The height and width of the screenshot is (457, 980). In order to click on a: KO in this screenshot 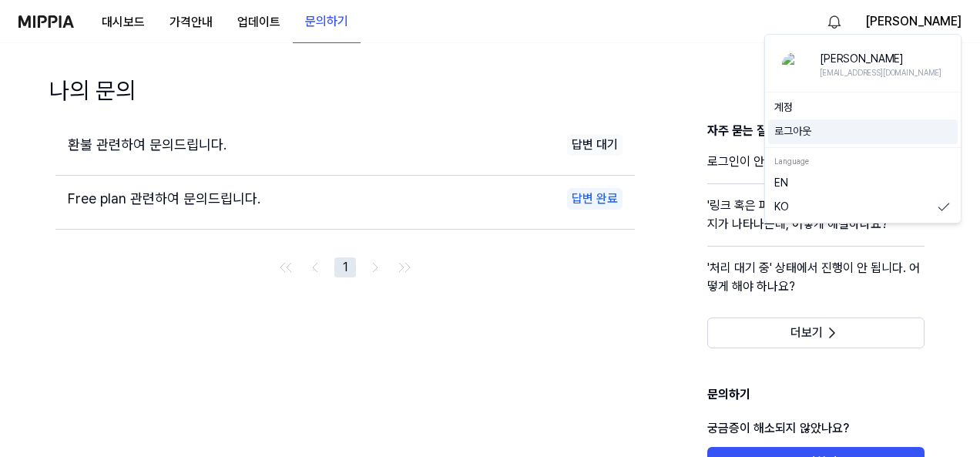, I will do `click(863, 208)`.